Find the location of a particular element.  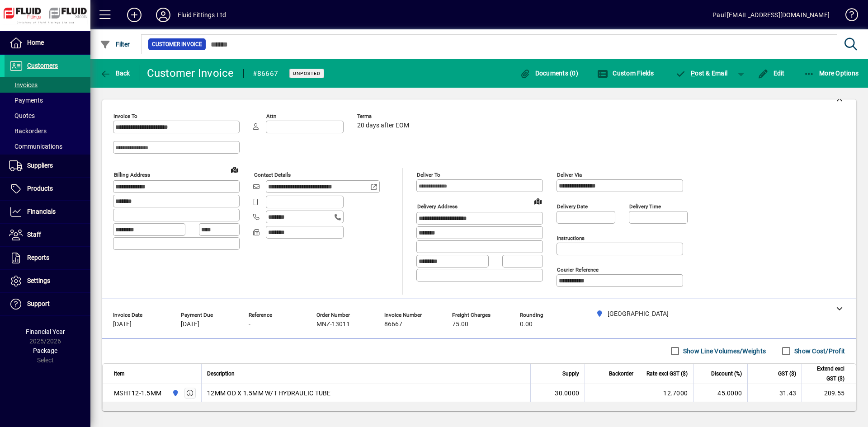

span: Financial Year is located at coordinates (45, 332).